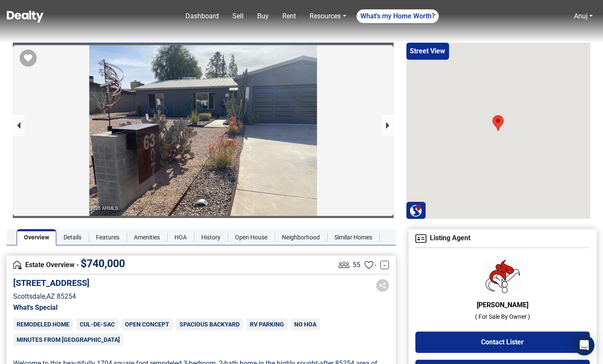  I want to click on span: 55, so click(357, 265).